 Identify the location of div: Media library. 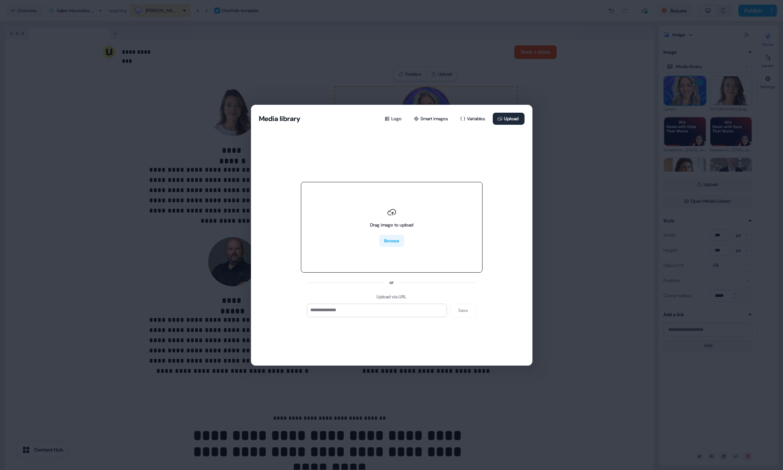
(280, 119).